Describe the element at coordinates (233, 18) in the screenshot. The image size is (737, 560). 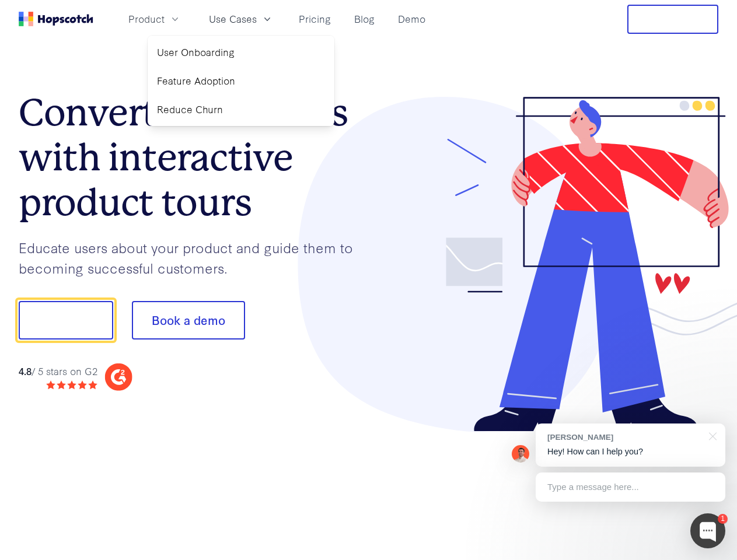
I see `span: Use Cases` at that location.